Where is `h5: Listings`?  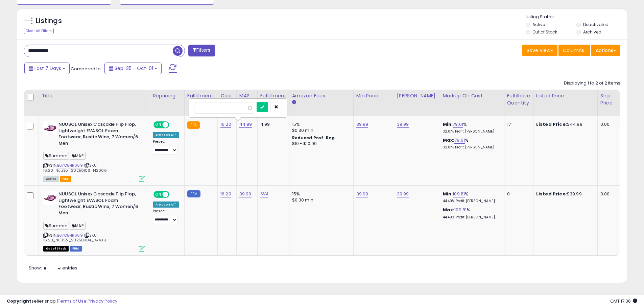 h5: Listings is located at coordinates (49, 21).